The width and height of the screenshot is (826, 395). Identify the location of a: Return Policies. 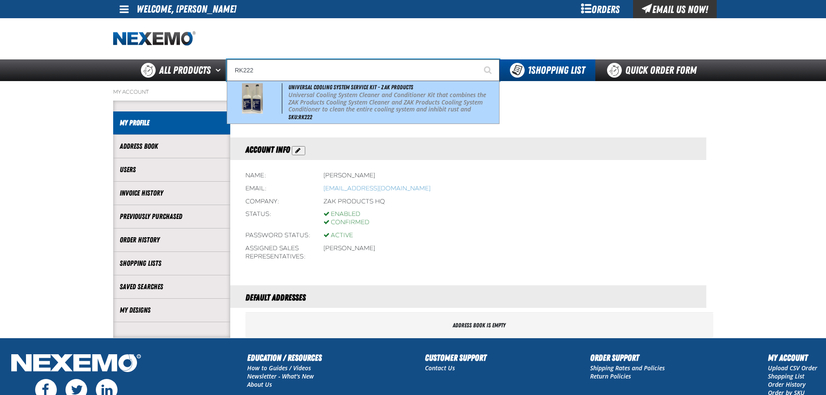
(611, 376).